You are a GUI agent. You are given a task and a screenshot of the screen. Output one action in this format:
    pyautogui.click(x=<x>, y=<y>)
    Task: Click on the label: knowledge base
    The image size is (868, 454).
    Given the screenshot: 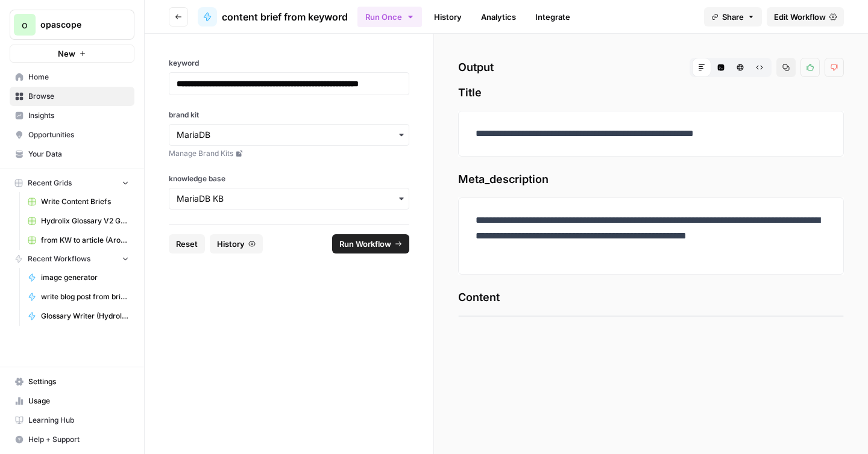 What is the action you would take?
    pyautogui.click(x=289, y=179)
    